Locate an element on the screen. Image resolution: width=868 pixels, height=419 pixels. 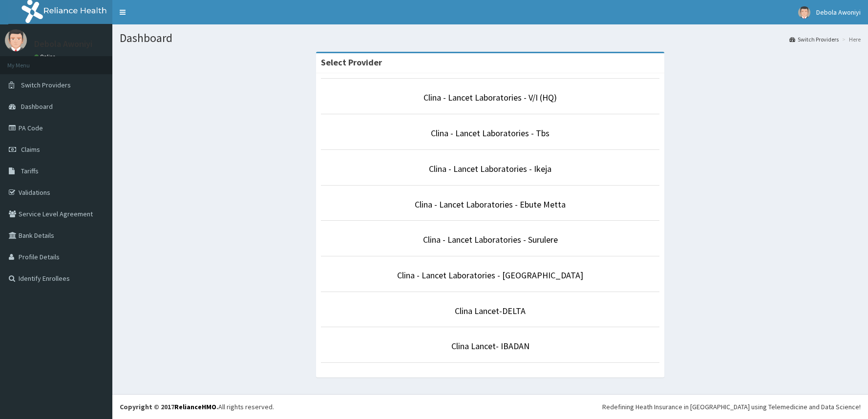
footer: All rights reserved. is located at coordinates (490, 406).